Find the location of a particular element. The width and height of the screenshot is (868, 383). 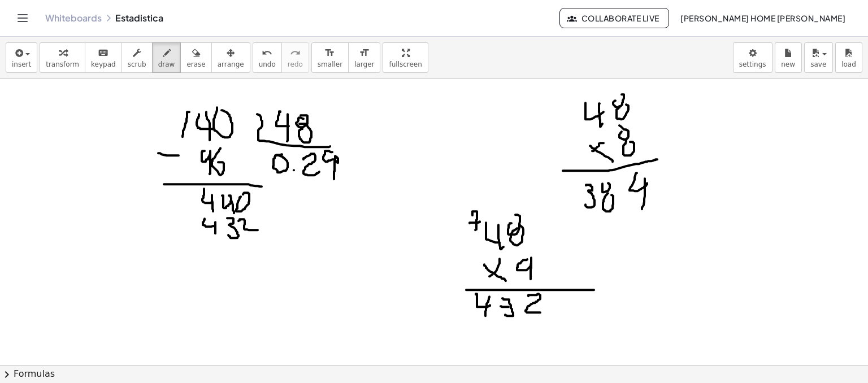

button: format_sizesmaller is located at coordinates (330, 58).